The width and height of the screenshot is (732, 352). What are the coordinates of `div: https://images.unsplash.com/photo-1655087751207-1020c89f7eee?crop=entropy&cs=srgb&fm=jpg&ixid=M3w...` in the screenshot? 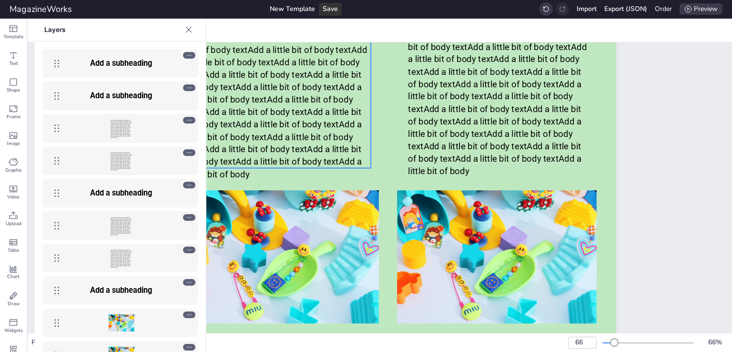 It's located at (120, 323).